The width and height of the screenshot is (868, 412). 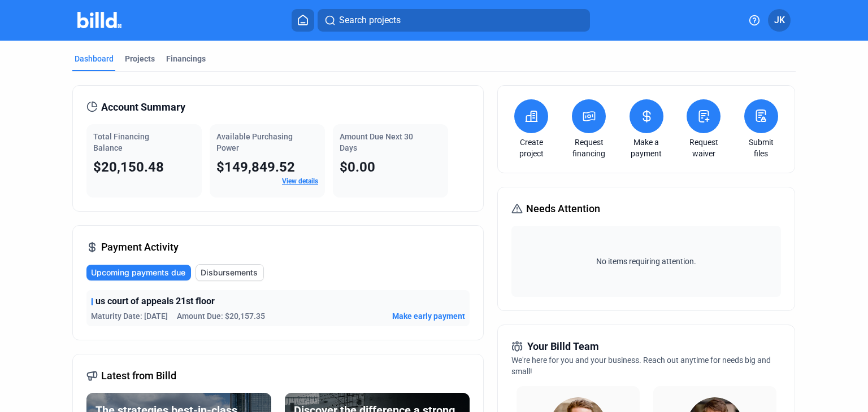 I want to click on span: No items requiring attention., so click(x=646, y=262).